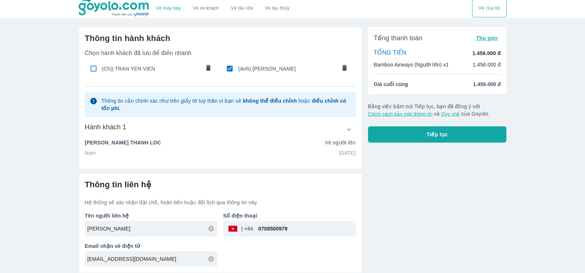 Image resolution: width=585 pixels, height=273 pixels. Describe the element at coordinates (486, 38) in the screenshot. I see `button: Thu gọn` at that location.